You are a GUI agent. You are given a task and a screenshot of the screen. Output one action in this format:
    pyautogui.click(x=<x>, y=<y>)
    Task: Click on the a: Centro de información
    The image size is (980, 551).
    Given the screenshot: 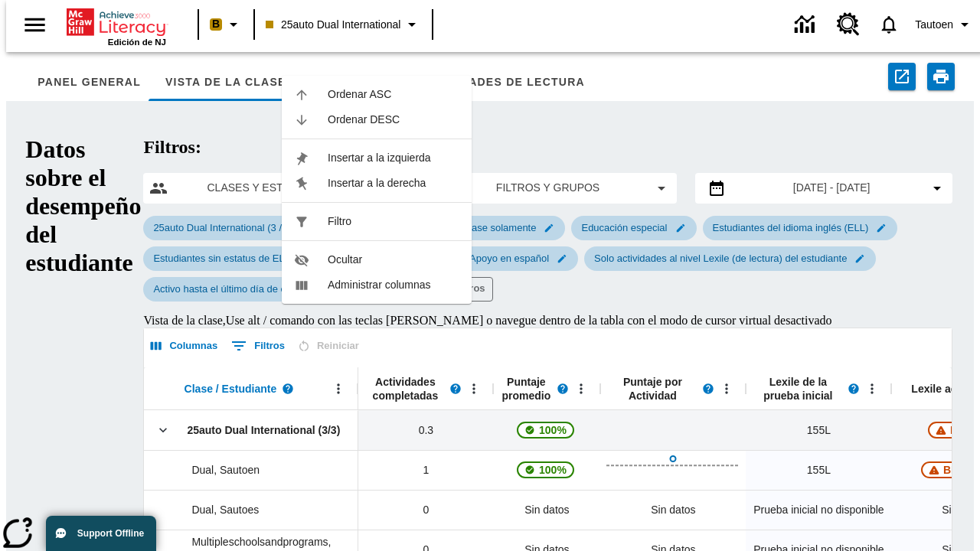 What is the action you would take?
    pyautogui.click(x=806, y=25)
    